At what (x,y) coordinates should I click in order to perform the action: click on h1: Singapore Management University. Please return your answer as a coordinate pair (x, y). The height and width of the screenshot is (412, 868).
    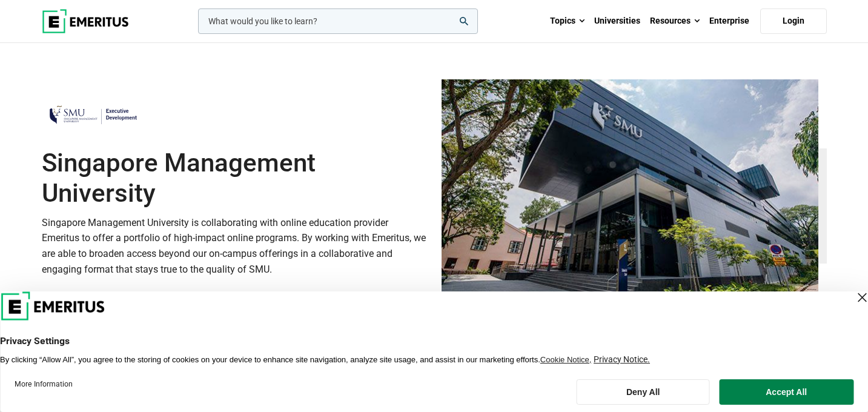
    Looking at the image, I should click on (235, 178).